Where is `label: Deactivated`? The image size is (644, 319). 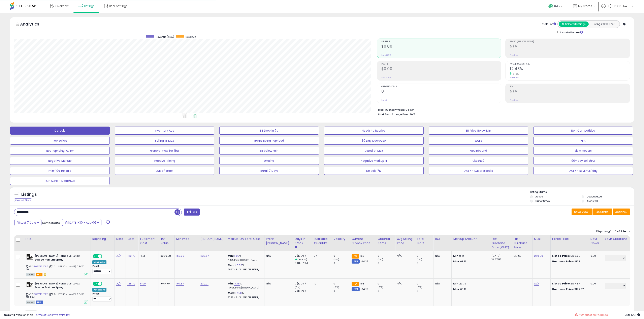
label: Deactivated is located at coordinates (594, 196).